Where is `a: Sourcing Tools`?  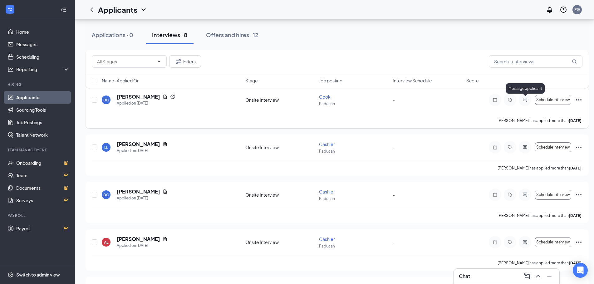 a: Sourcing Tools is located at coordinates (43, 110).